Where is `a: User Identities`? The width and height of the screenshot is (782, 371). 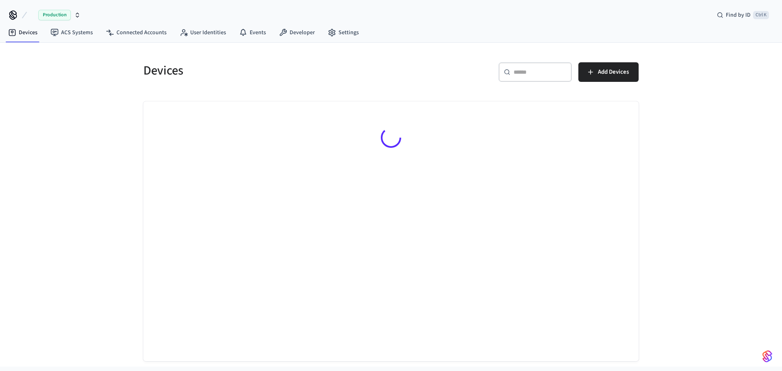
a: User Identities is located at coordinates (203, 33).